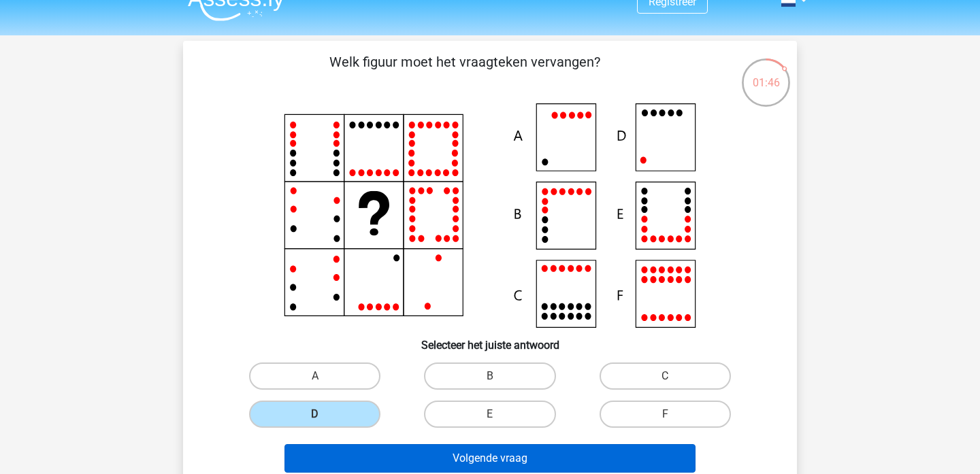  What do you see at coordinates (315, 376) in the screenshot?
I see `label: A` at bounding box center [315, 376].